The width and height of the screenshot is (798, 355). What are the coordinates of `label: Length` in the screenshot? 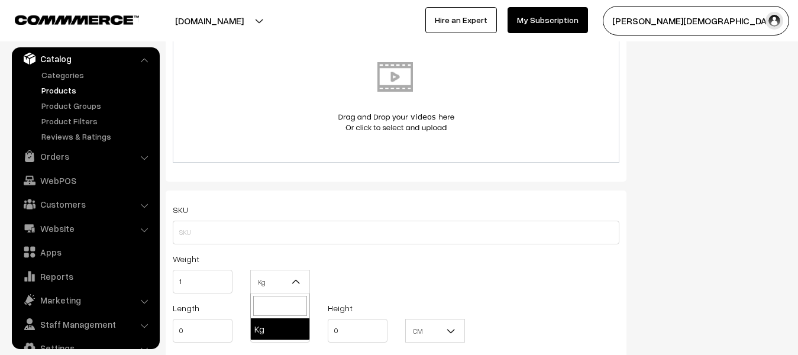 It's located at (186, 307).